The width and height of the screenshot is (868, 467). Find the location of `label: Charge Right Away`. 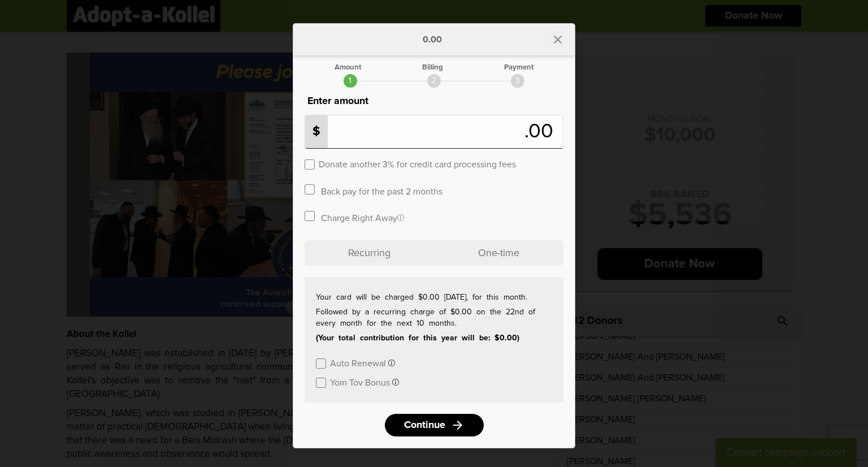

label: Charge Right Away is located at coordinates (362, 217).